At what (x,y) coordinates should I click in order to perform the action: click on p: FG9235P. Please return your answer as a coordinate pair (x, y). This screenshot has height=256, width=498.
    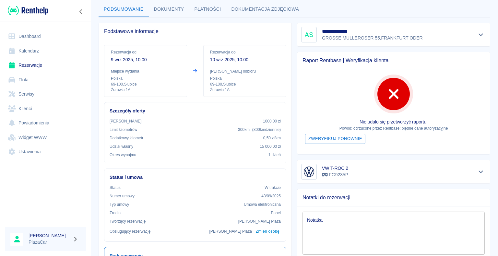
    Looking at the image, I should click on (335, 175).